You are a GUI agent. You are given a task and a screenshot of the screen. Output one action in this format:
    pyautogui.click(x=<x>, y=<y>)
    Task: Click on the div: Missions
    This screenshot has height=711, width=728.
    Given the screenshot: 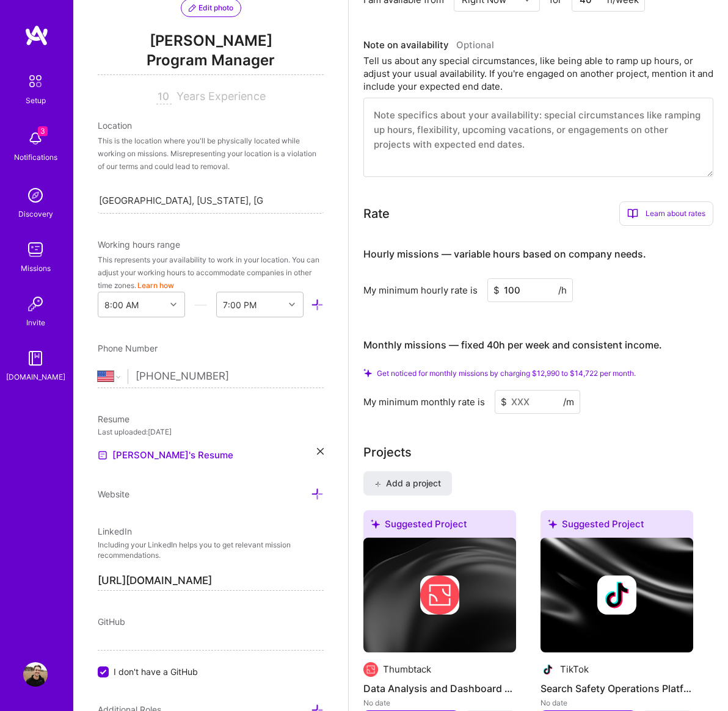 What is the action you would take?
    pyautogui.click(x=35, y=268)
    